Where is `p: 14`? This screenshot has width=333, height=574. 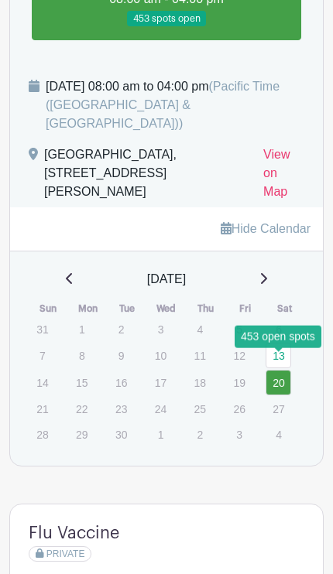 p: 14 is located at coordinates (42, 382).